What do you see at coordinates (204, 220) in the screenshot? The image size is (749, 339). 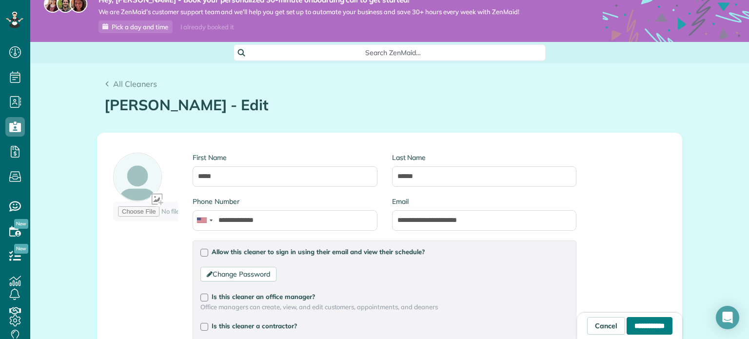 I see `div: United States: +1` at bounding box center [204, 220].